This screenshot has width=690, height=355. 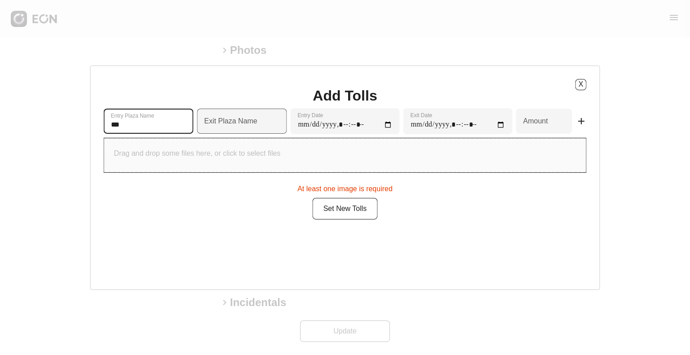 I want to click on span: add, so click(x=581, y=121).